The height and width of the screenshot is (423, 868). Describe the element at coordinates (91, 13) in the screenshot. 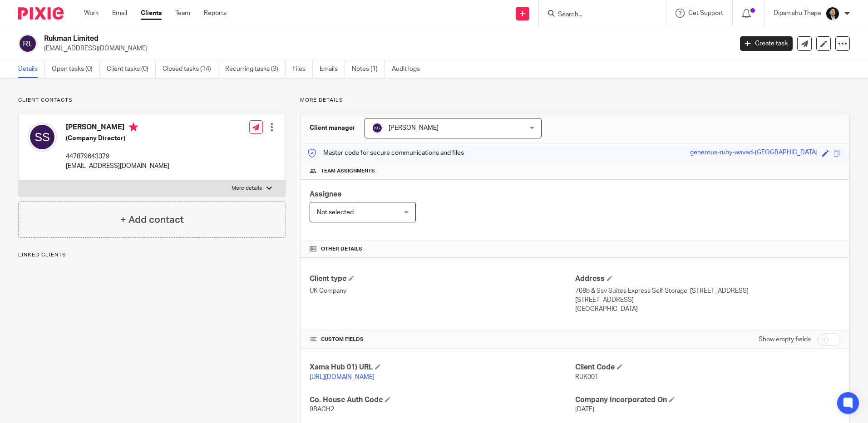

I see `a: Work` at that location.